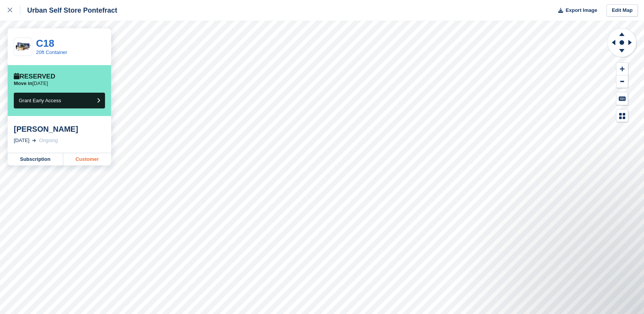  Describe the element at coordinates (622, 10) in the screenshot. I see `a: Edit Map` at that location.